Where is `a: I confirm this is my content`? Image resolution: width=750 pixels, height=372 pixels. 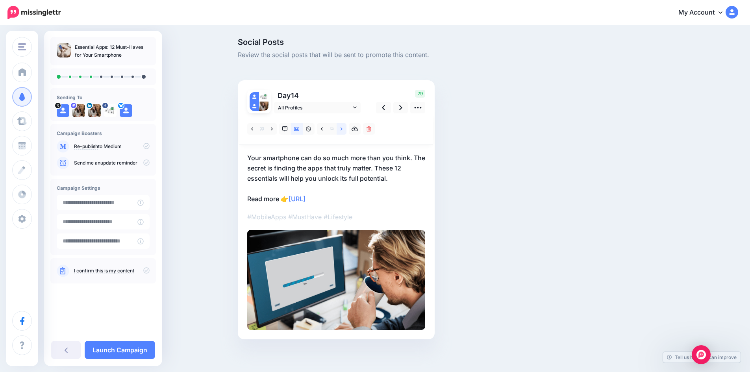
a: I confirm this is my content is located at coordinates (104, 271).